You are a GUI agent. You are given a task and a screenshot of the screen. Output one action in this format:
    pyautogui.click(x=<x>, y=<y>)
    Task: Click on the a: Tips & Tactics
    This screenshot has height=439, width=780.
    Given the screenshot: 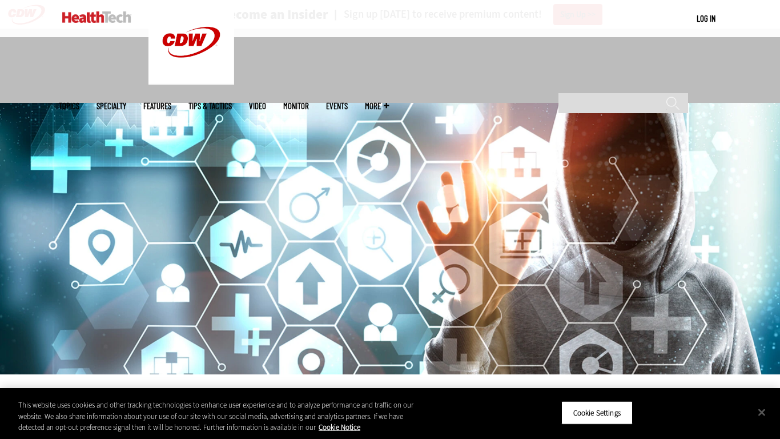 What is the action you would take?
    pyautogui.click(x=210, y=106)
    